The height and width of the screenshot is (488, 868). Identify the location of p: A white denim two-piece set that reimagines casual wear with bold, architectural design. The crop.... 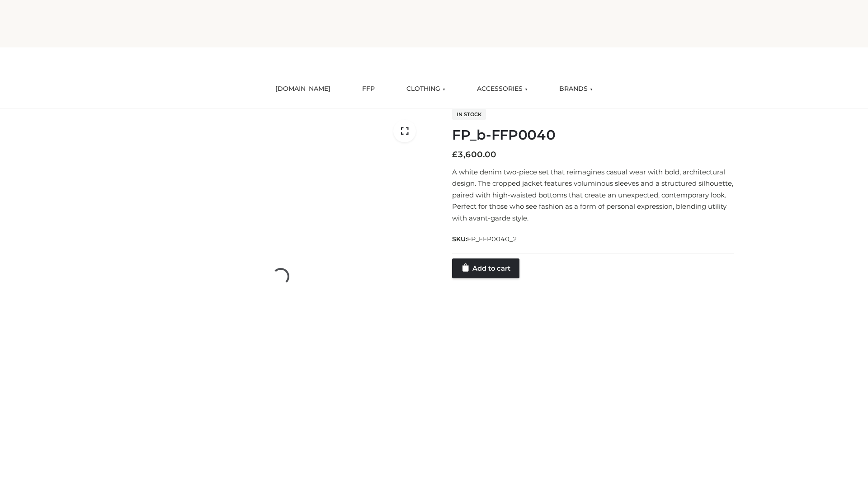
(592, 195).